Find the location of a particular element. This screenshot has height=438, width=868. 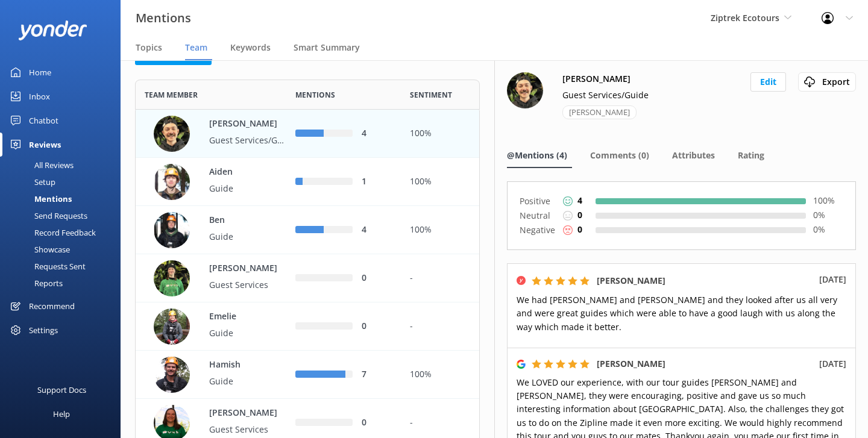

img: 60-1750636235.JPG is located at coordinates (172, 230).